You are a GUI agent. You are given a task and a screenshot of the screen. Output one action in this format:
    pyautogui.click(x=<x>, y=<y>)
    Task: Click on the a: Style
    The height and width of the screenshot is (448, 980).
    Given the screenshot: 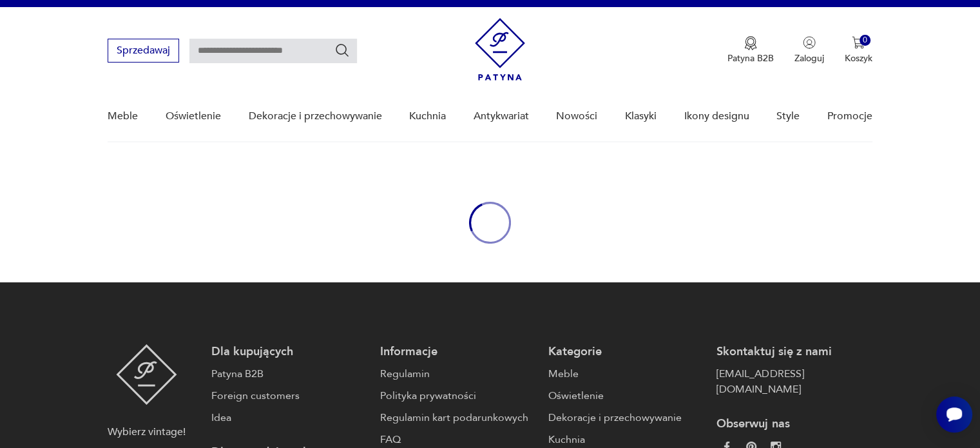 What is the action you would take?
    pyautogui.click(x=788, y=116)
    